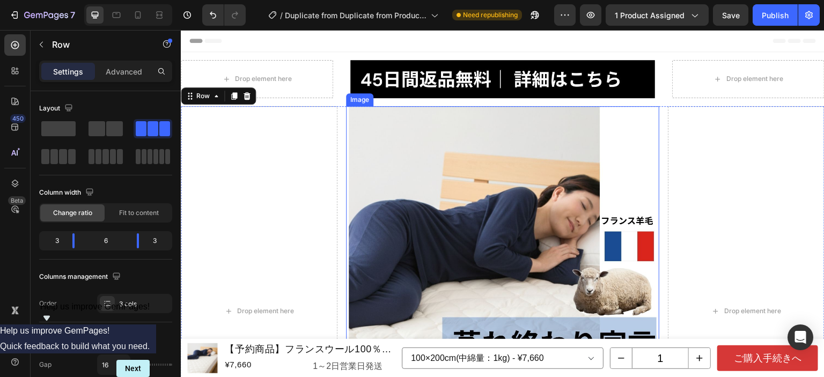  Describe the element at coordinates (144, 304) in the screenshot. I see `div: 3 cols` at that location.